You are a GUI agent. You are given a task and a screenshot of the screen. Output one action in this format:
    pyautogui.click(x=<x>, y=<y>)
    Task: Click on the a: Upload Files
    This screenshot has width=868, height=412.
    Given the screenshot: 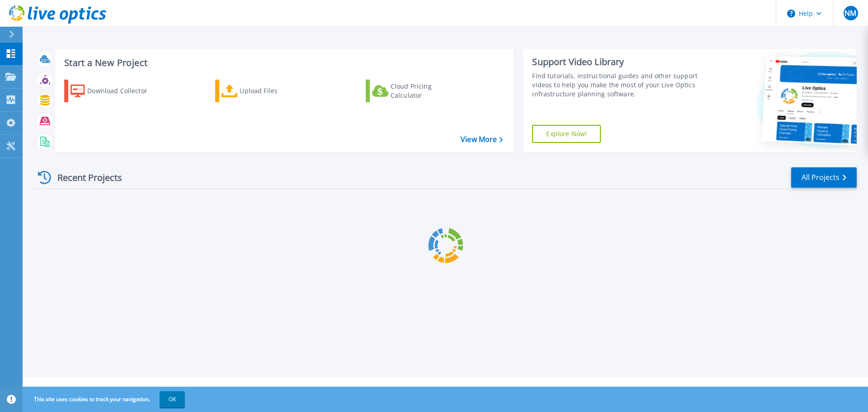 What is the action you would take?
    pyautogui.click(x=266, y=91)
    